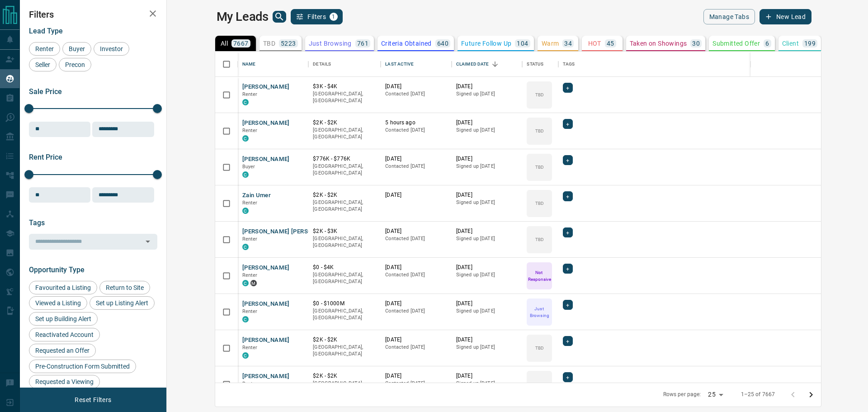 This screenshot has width=868, height=412. What do you see at coordinates (42, 64) in the screenshot?
I see `span: Seller` at bounding box center [42, 64].